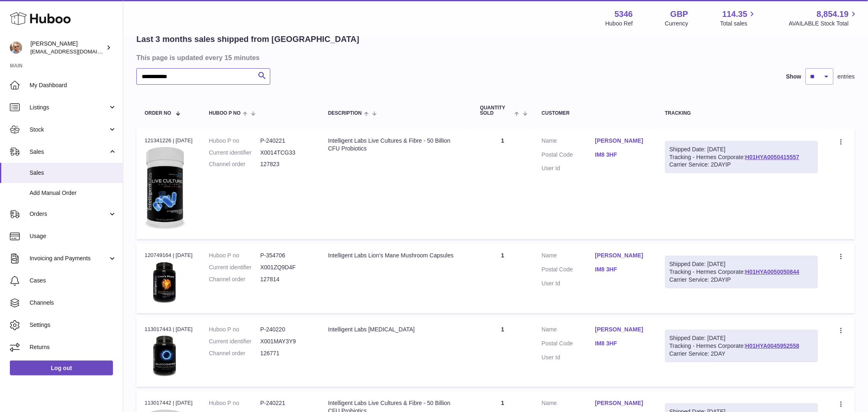  Describe the element at coordinates (286, 353) in the screenshot. I see `dd: 126771` at that location.